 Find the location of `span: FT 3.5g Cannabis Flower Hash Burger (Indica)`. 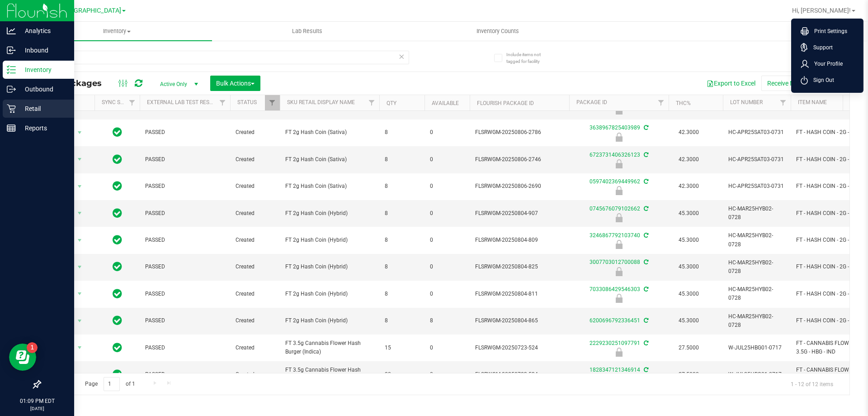

span: FT 3.5g Cannabis Flower Hash Burger (Indica) is located at coordinates (329, 374).